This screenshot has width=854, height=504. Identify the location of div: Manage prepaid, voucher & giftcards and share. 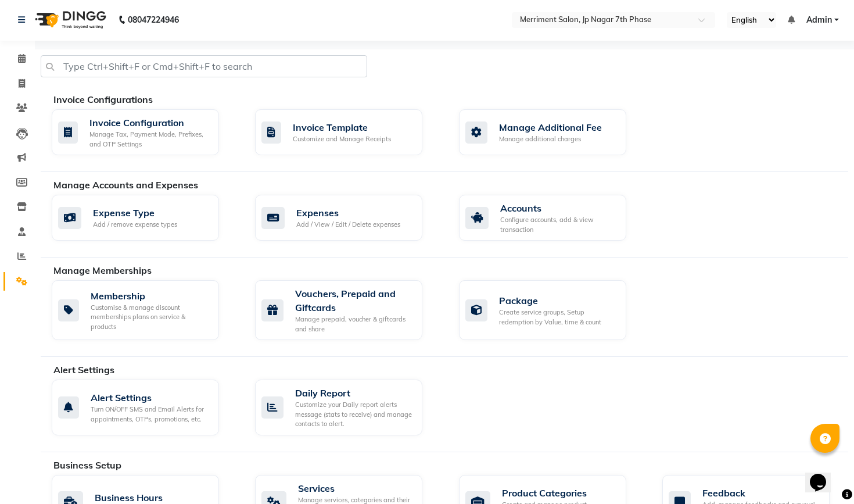
(354, 324).